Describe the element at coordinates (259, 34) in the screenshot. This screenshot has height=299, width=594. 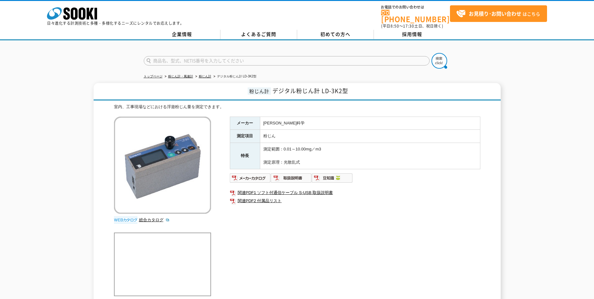
I see `a: よくあるご質問` at that location.